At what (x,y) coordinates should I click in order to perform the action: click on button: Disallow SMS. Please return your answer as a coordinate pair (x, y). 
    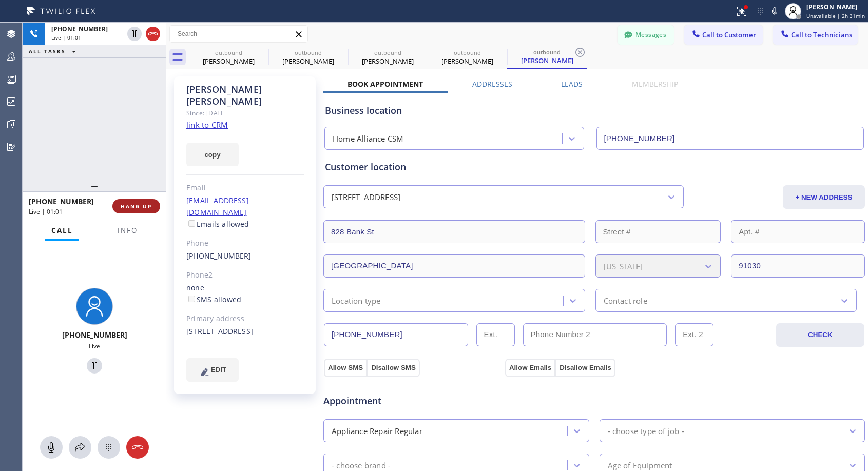
    Looking at the image, I should click on (393, 368).